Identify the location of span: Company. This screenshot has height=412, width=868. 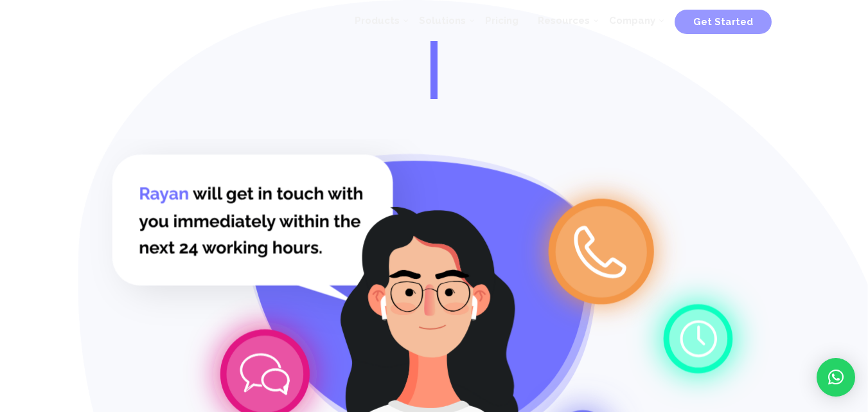
(632, 21).